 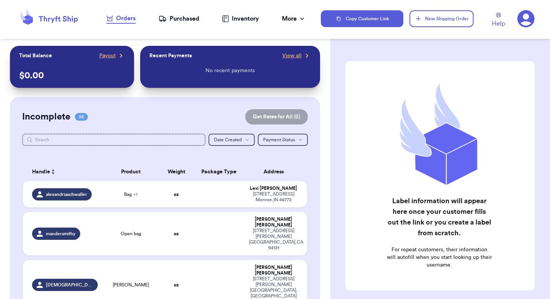 What do you see at coordinates (179, 19) in the screenshot?
I see `a: Purchased` at bounding box center [179, 19].